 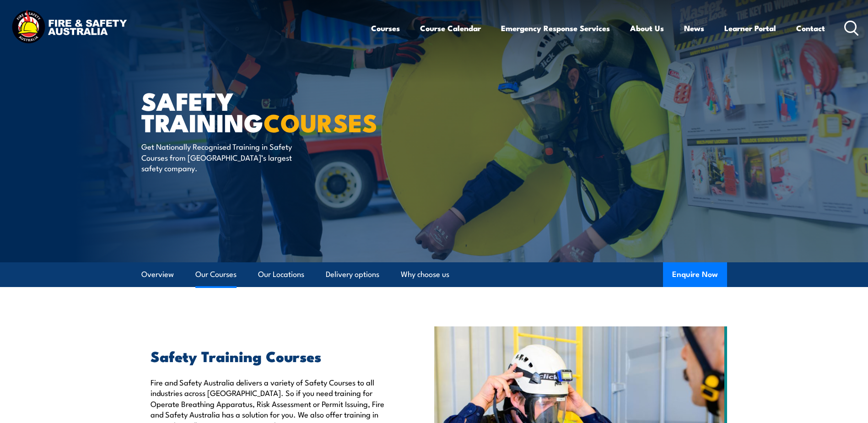 What do you see at coordinates (385, 28) in the screenshot?
I see `a: Courses` at bounding box center [385, 28].